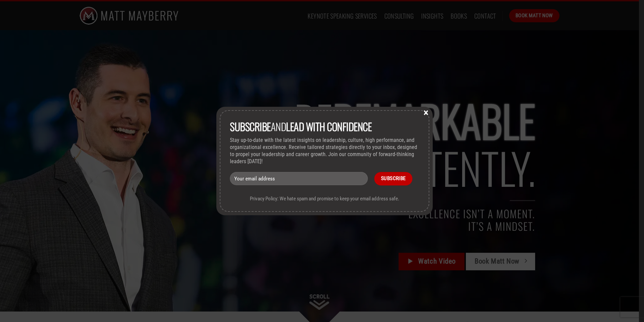 This screenshot has width=644, height=322. I want to click on p: Privacy Policy: We hate spam and promise to keep your email address safe., so click(324, 199).